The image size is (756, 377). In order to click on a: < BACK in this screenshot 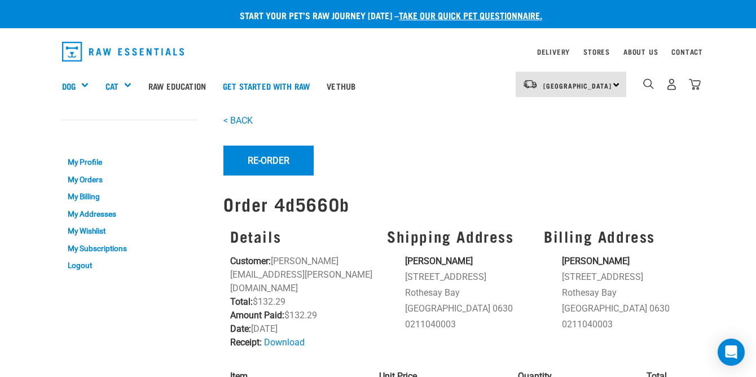, I will do `click(238, 120)`.